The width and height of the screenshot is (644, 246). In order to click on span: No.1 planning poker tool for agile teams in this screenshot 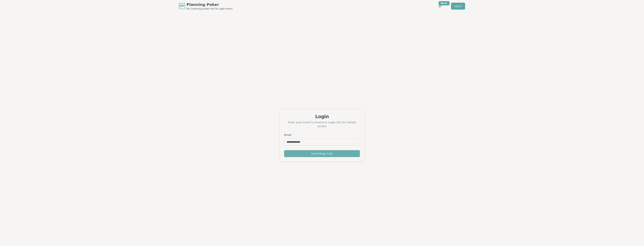, I will do `click(210, 9)`.